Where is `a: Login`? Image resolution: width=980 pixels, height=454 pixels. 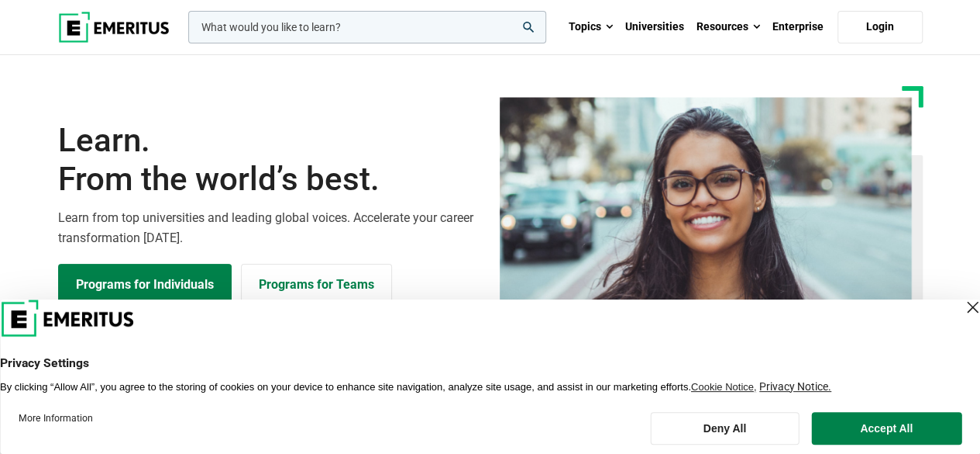
a: Login is located at coordinates (880, 27).